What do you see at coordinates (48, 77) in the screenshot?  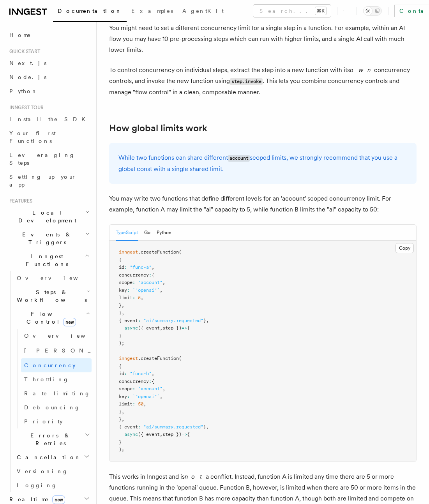 I see `a: Node.js` at bounding box center [48, 77].